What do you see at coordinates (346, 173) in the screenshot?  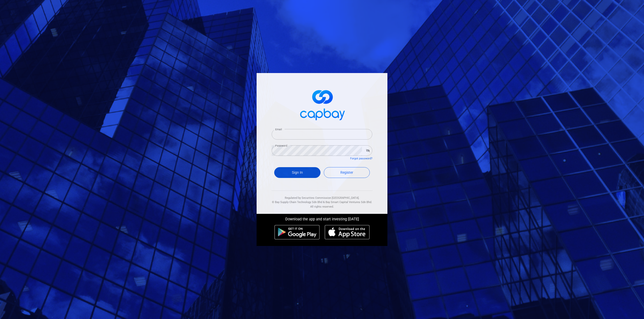 I see `span: Register` at bounding box center [346, 173].